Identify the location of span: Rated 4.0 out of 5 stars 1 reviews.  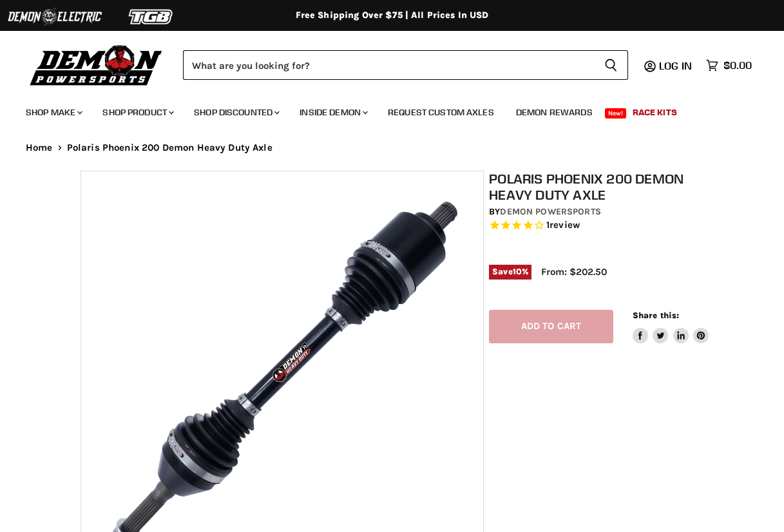
(598, 226).